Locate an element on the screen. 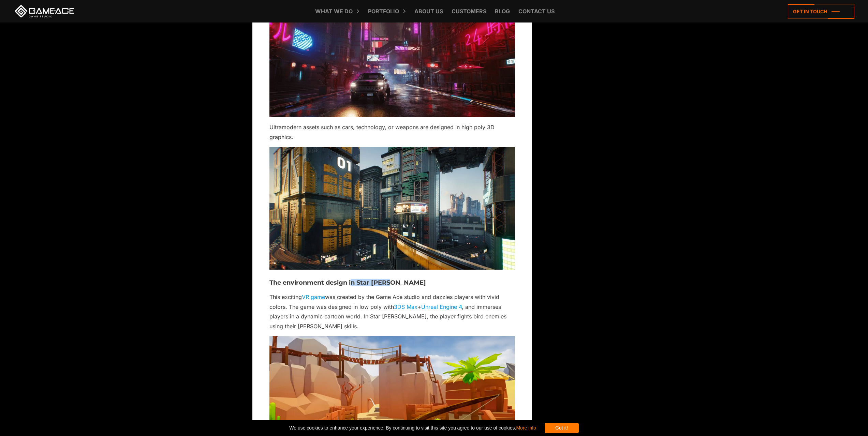 The width and height of the screenshot is (868, 436). a: 3DS Max is located at coordinates (405, 307).